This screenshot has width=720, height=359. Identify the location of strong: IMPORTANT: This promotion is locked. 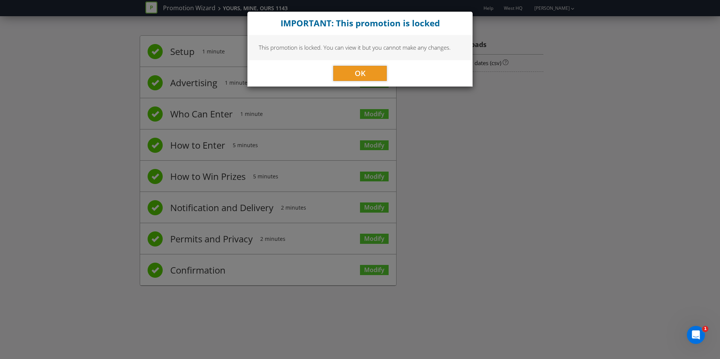
(360, 23).